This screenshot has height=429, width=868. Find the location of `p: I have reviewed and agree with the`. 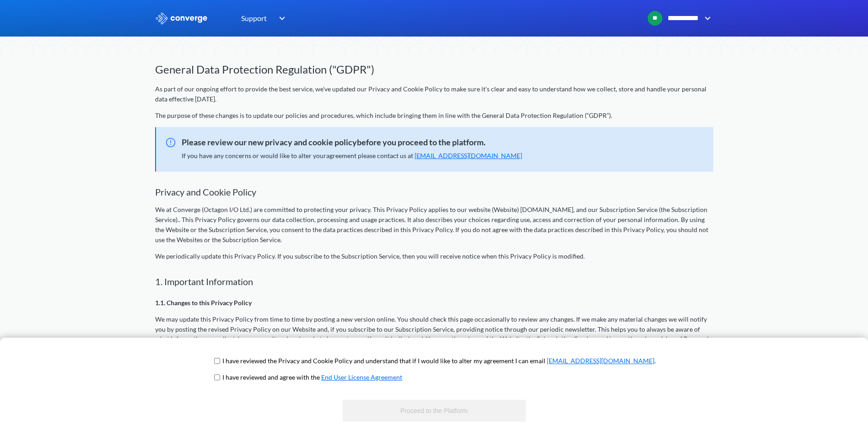

p: I have reviewed and agree with the is located at coordinates (312, 377).